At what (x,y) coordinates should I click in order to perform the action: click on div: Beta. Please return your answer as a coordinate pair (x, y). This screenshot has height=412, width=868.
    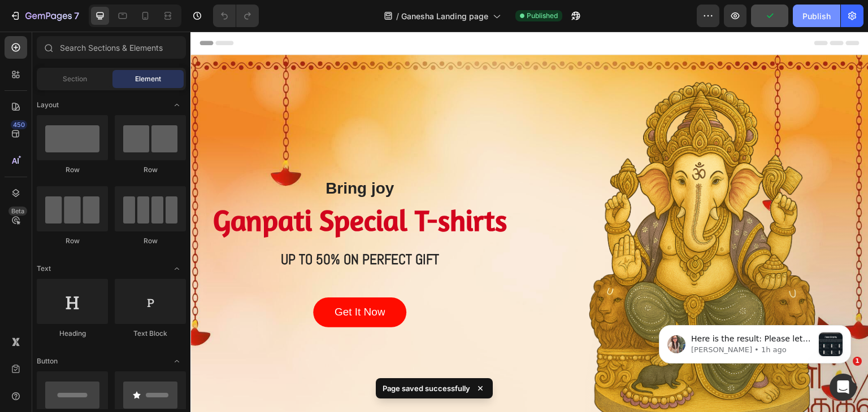
    Looking at the image, I should click on (17, 211).